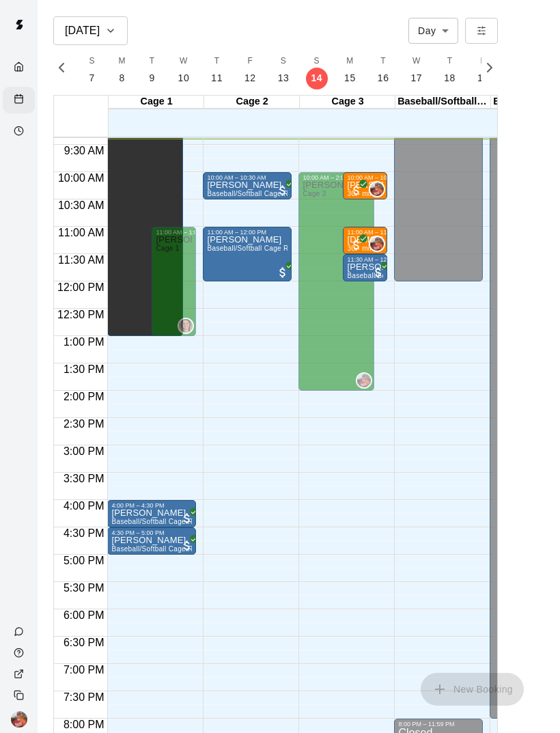 The width and height of the screenshot is (560, 733). What do you see at coordinates (92, 69) in the screenshot?
I see `button: S7` at bounding box center [92, 69].